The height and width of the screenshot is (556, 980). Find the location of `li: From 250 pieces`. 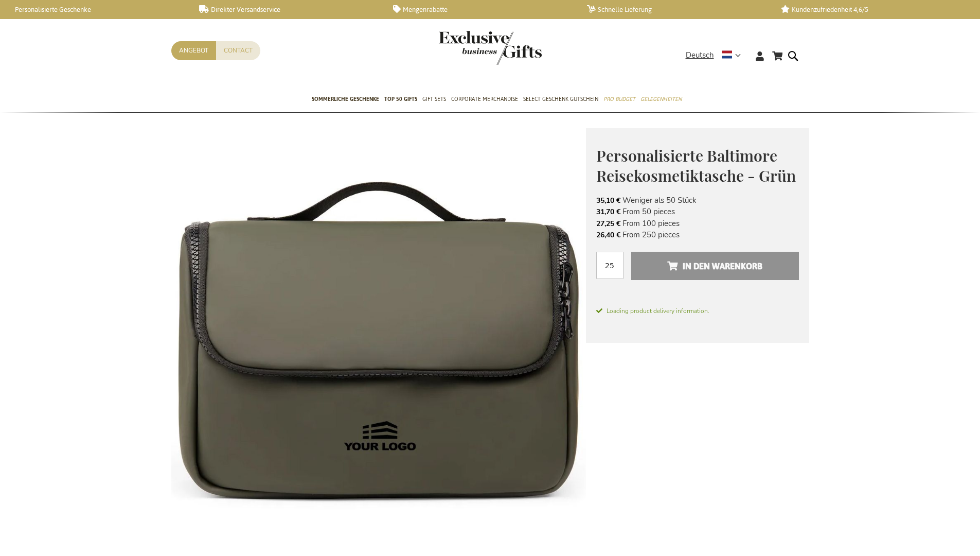

li: From 250 pieces is located at coordinates (697, 235).